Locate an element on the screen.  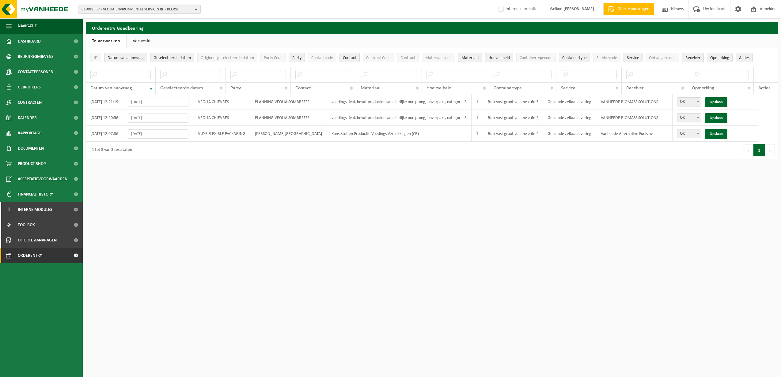
button: Contract CodeContract Code: Activate to sort is located at coordinates (378, 58).